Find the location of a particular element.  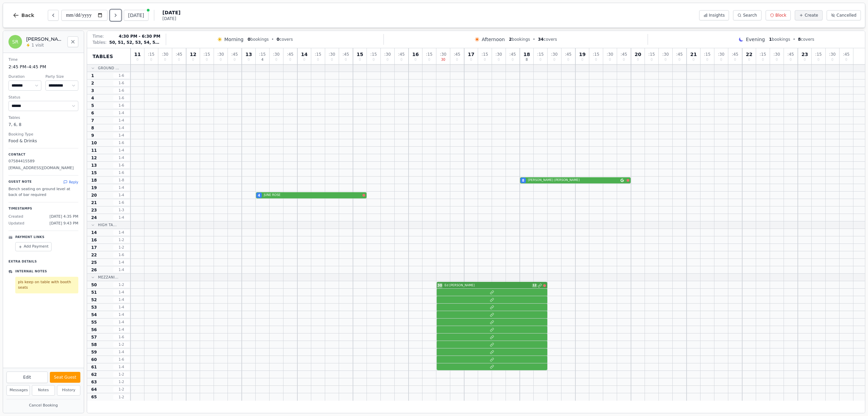

span: 59 is located at coordinates (94, 352).